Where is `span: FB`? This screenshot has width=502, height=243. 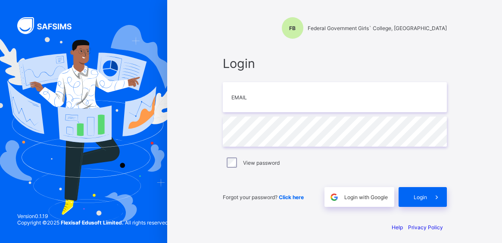 span: FB is located at coordinates (292, 28).